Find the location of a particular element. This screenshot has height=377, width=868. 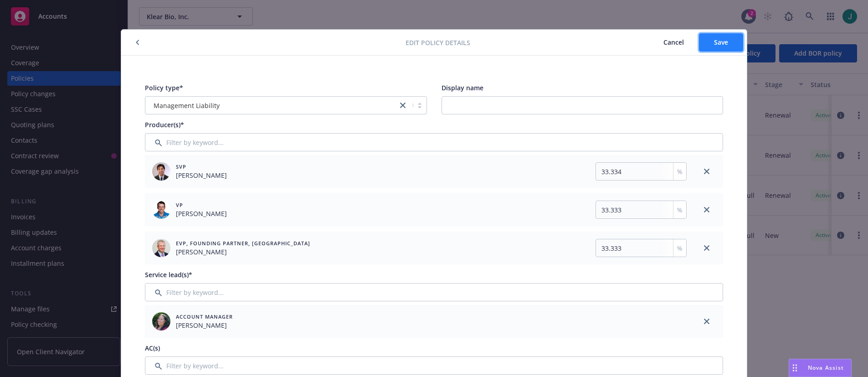

button: Cancel is located at coordinates (673, 42).